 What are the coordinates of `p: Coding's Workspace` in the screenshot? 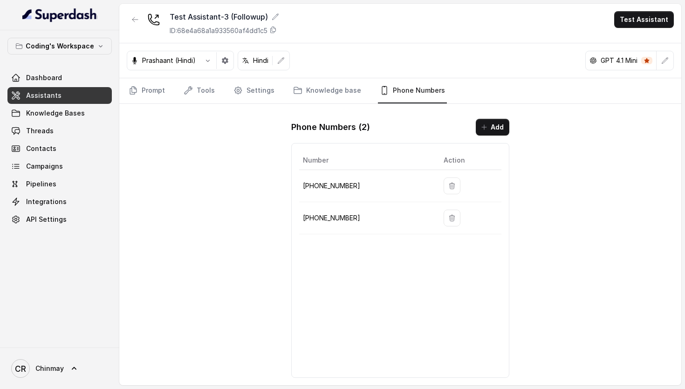 It's located at (60, 46).